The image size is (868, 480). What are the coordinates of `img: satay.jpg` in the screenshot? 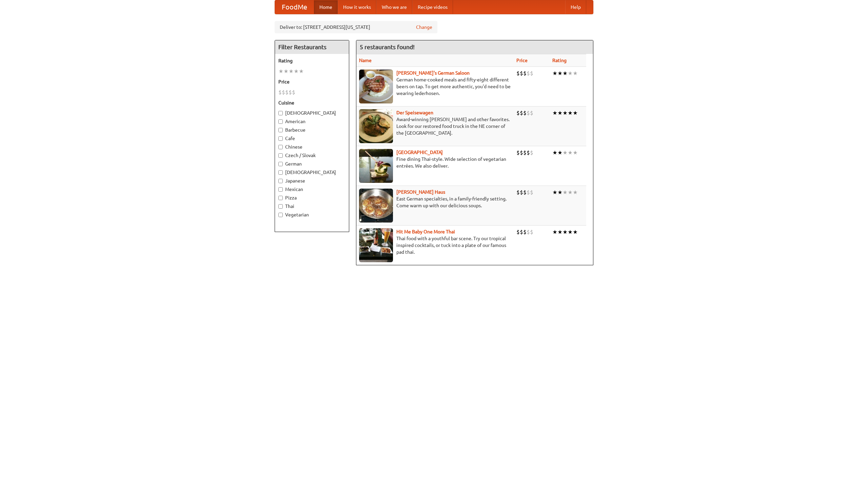 It's located at (376, 166).